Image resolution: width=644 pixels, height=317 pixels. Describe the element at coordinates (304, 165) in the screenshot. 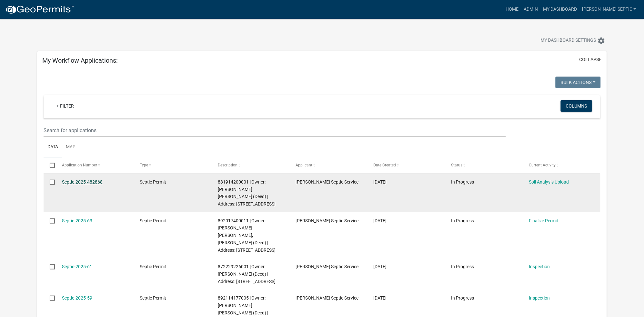

I see `span: Applicant` at that location.